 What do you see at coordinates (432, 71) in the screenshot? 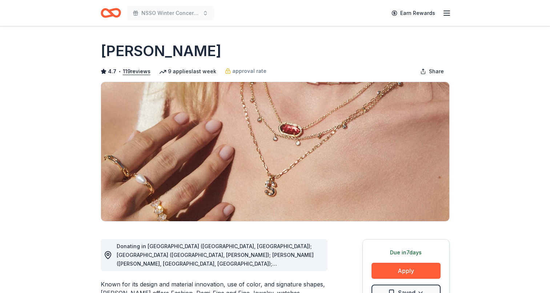
I see `button: Share` at bounding box center [432, 71].